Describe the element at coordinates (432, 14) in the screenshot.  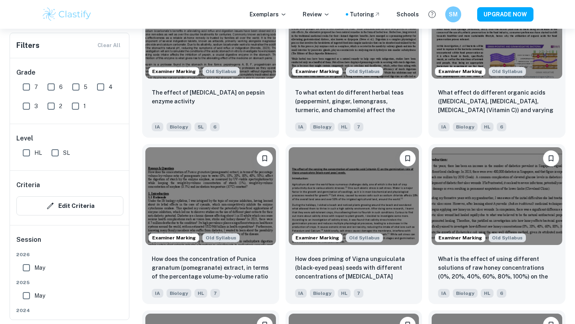
I see `button: Help and Feedback` at that location.